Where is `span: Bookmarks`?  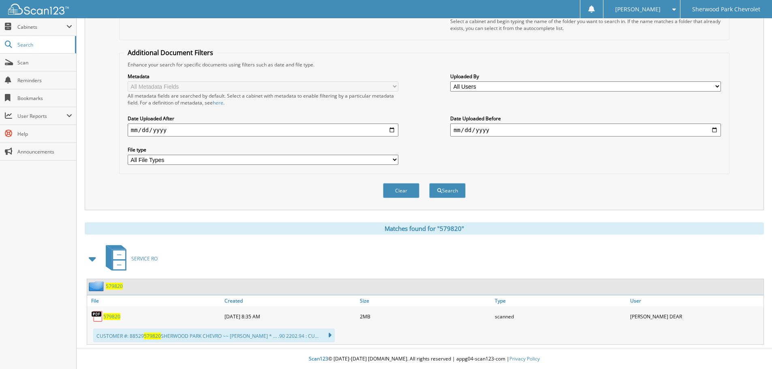
span: Bookmarks is located at coordinates (45, 98).